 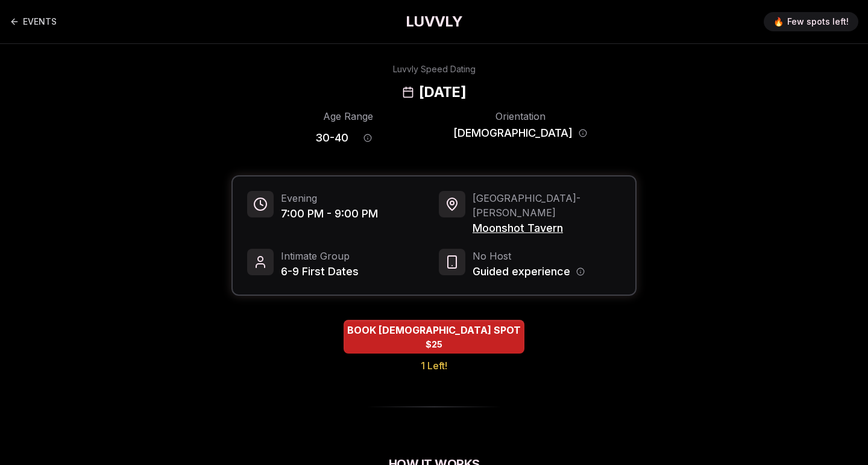 What do you see at coordinates (331, 138) in the screenshot?
I see `span: 30 - 40` at bounding box center [331, 138].